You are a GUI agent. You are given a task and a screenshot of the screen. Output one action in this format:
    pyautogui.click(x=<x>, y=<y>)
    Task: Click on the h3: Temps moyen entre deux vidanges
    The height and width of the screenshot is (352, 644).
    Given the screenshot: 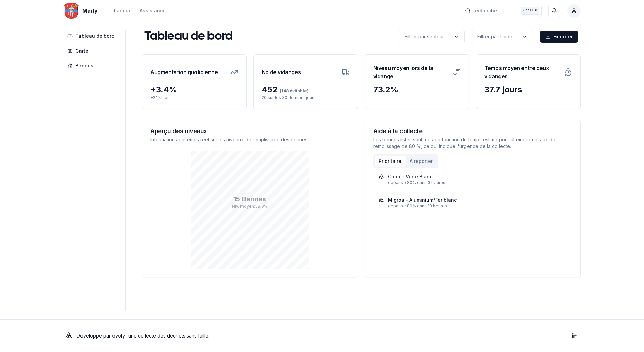 What is the action you would take?
    pyautogui.click(x=522, y=72)
    